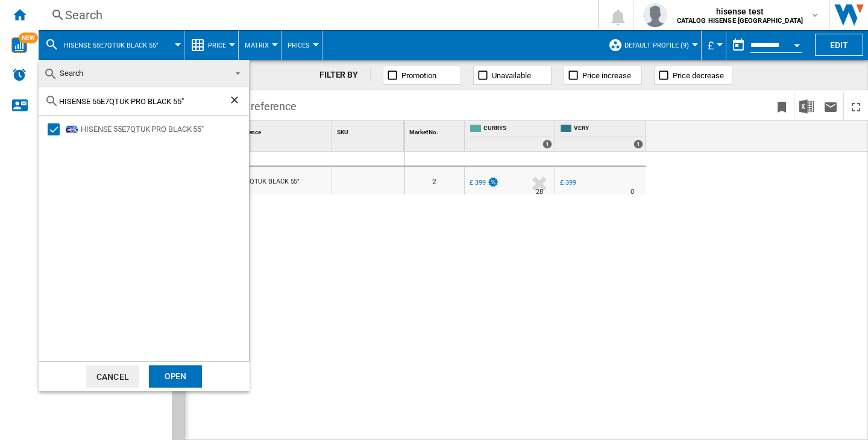 The image size is (868, 440). I want to click on img: 2172918, so click(72, 130).